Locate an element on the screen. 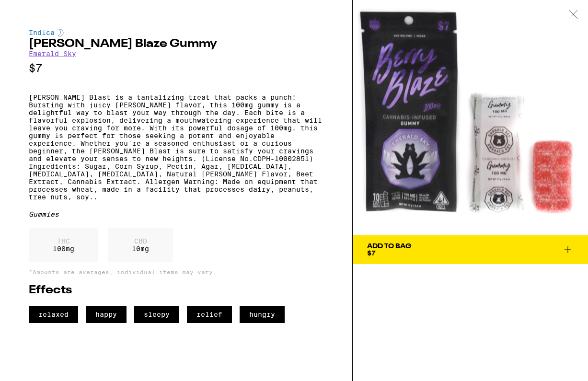 This screenshot has height=381, width=588. div: 100 mg is located at coordinates (64, 245).